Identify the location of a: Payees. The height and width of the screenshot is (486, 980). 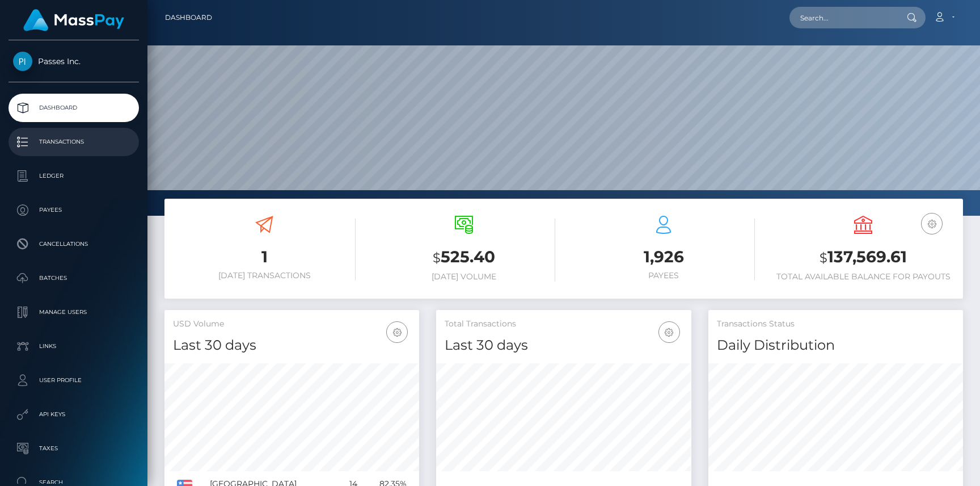
(74, 210).